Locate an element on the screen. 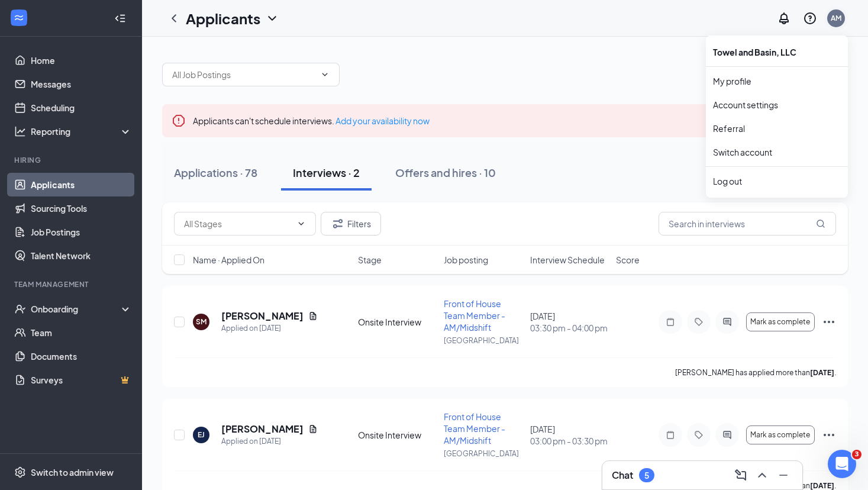 This screenshot has width=868, height=490. div: EJ is located at coordinates (201, 434).